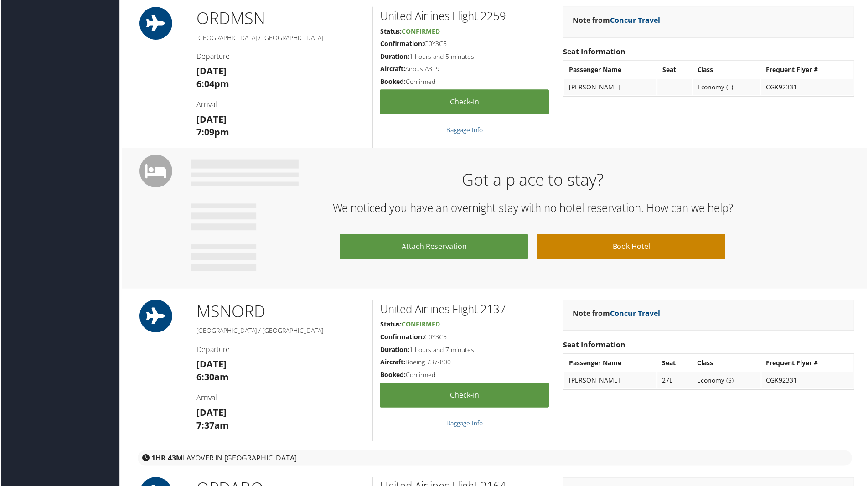  Describe the element at coordinates (212, 378) in the screenshot. I see `strong: 6:30am` at that location.